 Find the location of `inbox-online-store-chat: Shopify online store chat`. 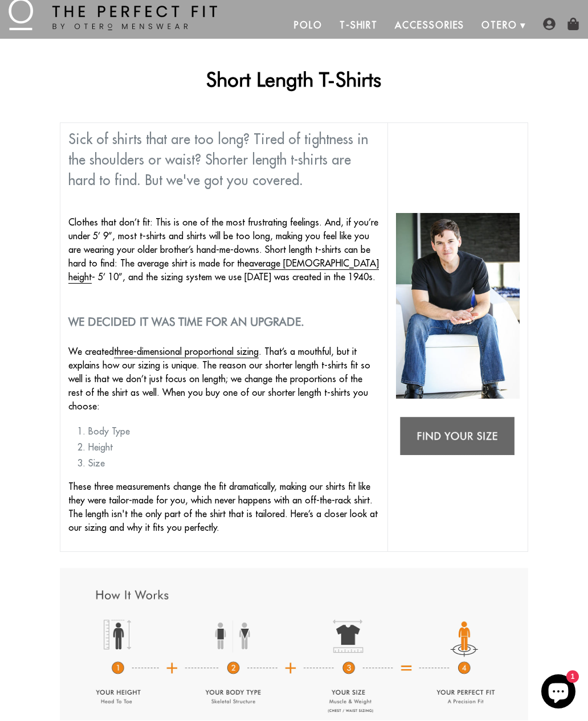

inbox-online-store-chat: Shopify online store chat is located at coordinates (558, 693).